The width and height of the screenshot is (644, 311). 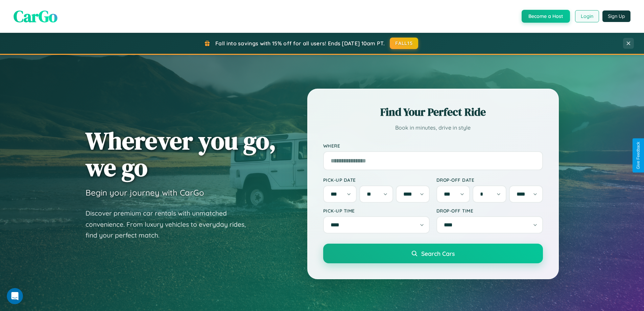 What do you see at coordinates (638, 156) in the screenshot?
I see `div: Give Feedback` at bounding box center [638, 156].